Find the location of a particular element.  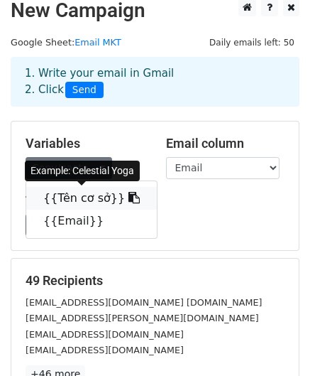

a: Email MKT is located at coordinates (98, 42).